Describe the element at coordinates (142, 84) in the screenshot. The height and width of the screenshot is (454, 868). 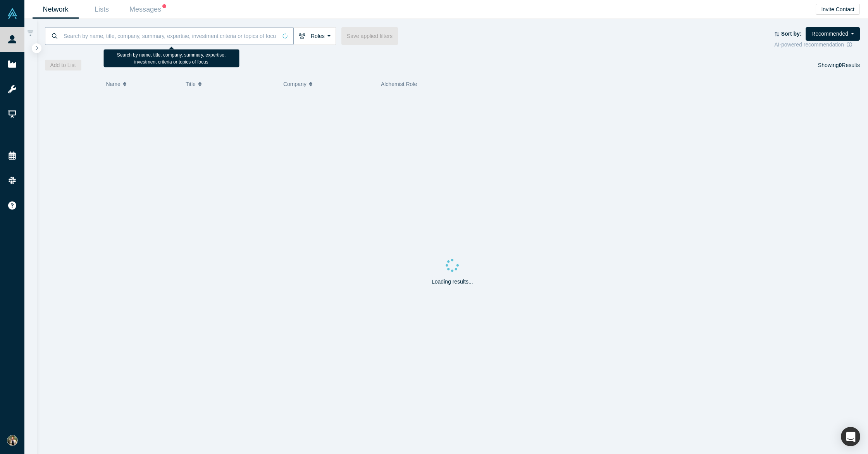
I see `button: Name` at that location.